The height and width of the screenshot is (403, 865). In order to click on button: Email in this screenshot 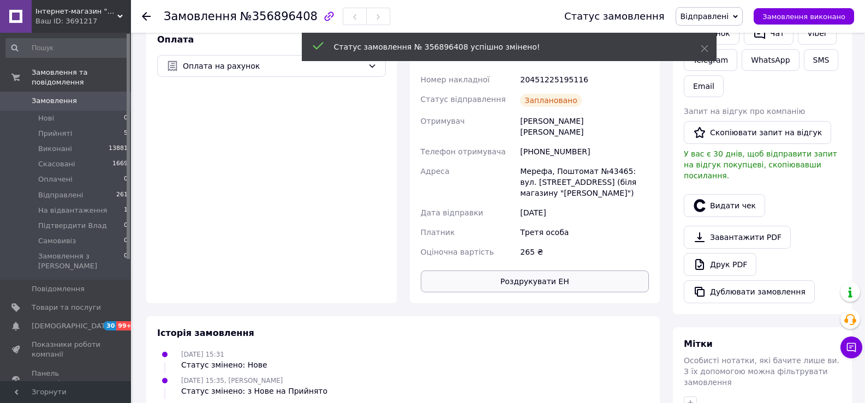, I will do `click(704, 86)`.